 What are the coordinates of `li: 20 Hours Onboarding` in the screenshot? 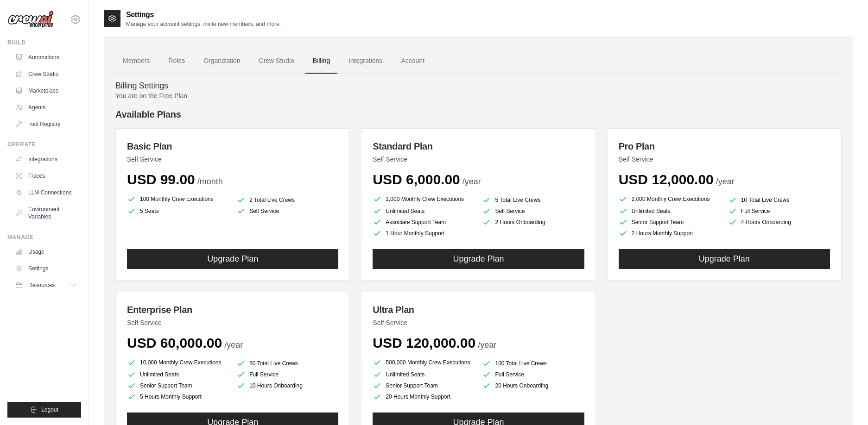 It's located at (533, 386).